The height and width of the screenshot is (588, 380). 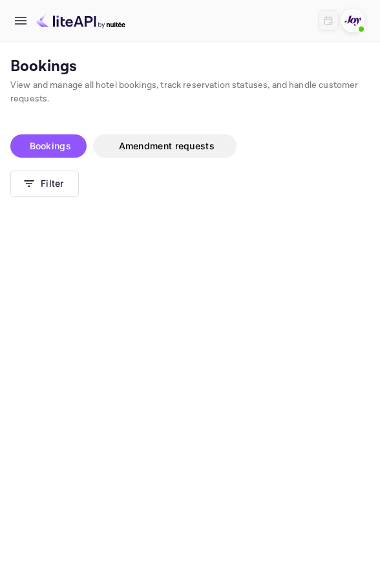 I want to click on p: View and manage all hotel bookings, track reservation statuses, and handle customer requests., so click(x=190, y=92).